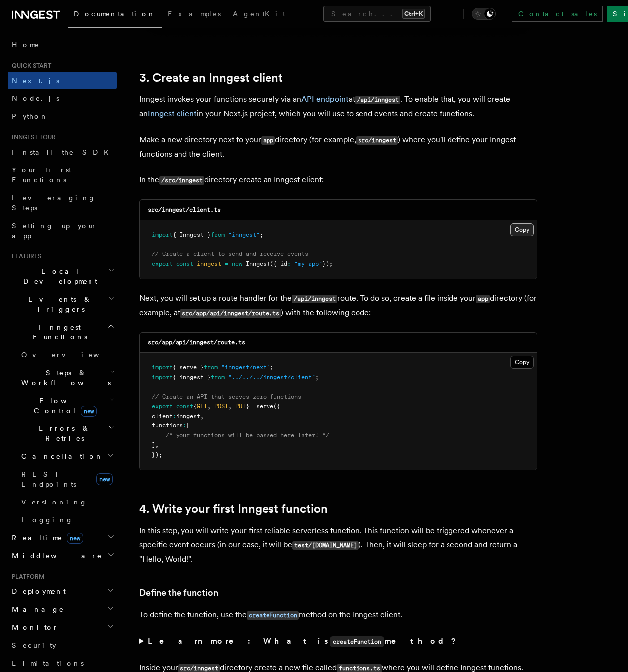 The height and width of the screenshot is (672, 628). I want to click on a: Inngest client, so click(172, 113).